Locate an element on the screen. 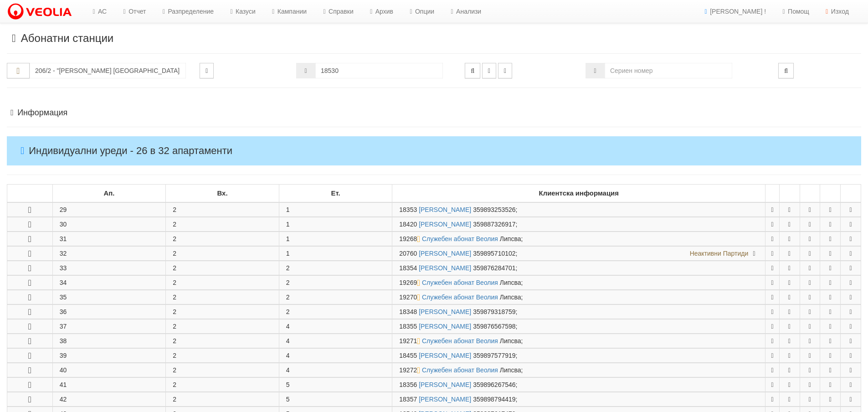 This screenshot has width=868, height=412. td: 42 is located at coordinates (108, 399).